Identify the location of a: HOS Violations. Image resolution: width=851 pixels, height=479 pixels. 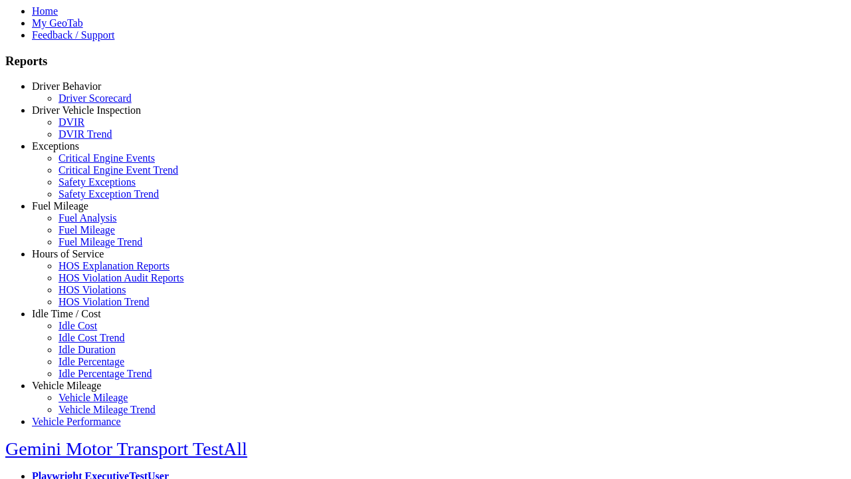
(92, 289).